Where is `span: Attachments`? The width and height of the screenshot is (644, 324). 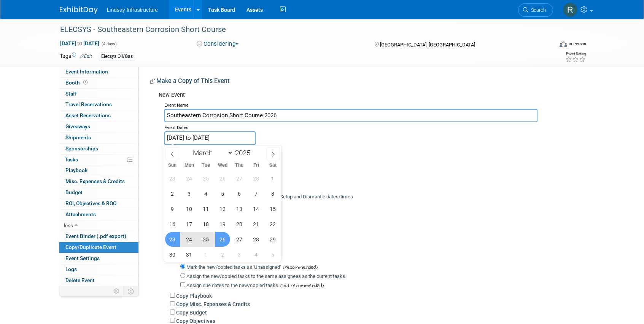
span: Attachments is located at coordinates (80, 214).